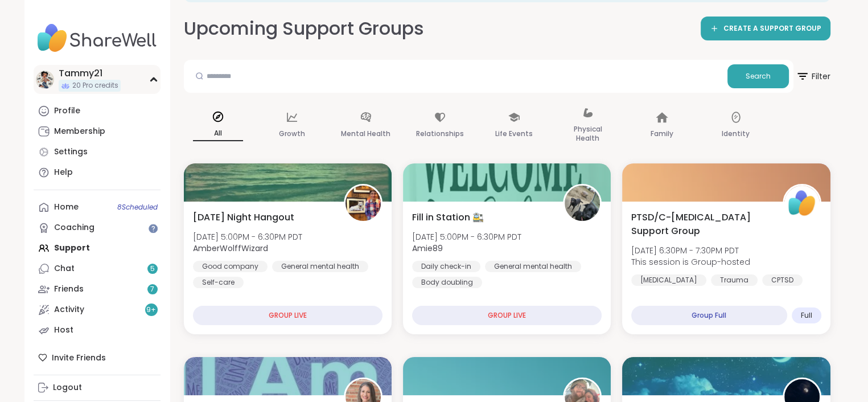 Image resolution: width=868 pixels, height=402 pixels. I want to click on a: Host, so click(97, 330).